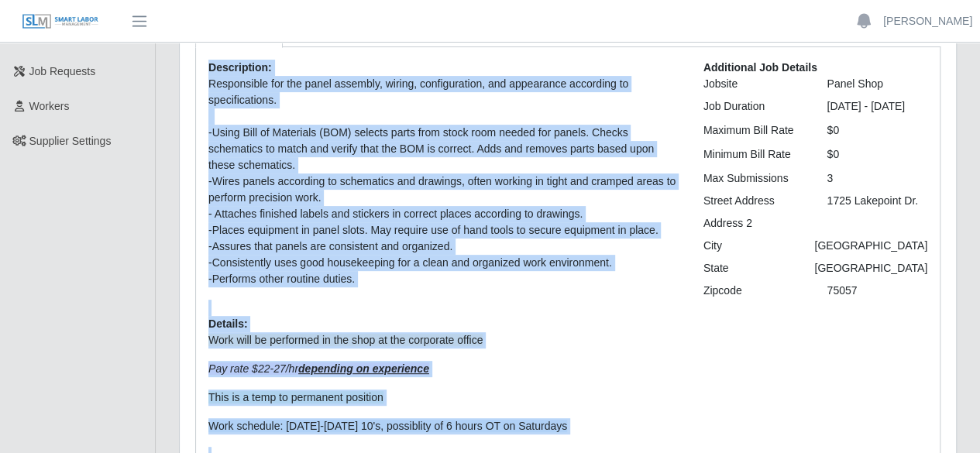 Image resolution: width=980 pixels, height=453 pixels. Describe the element at coordinates (444, 190) in the screenshot. I see `div: -Wires panels according to schematics and drawings, often working in tight and cramped areas to p...` at that location.